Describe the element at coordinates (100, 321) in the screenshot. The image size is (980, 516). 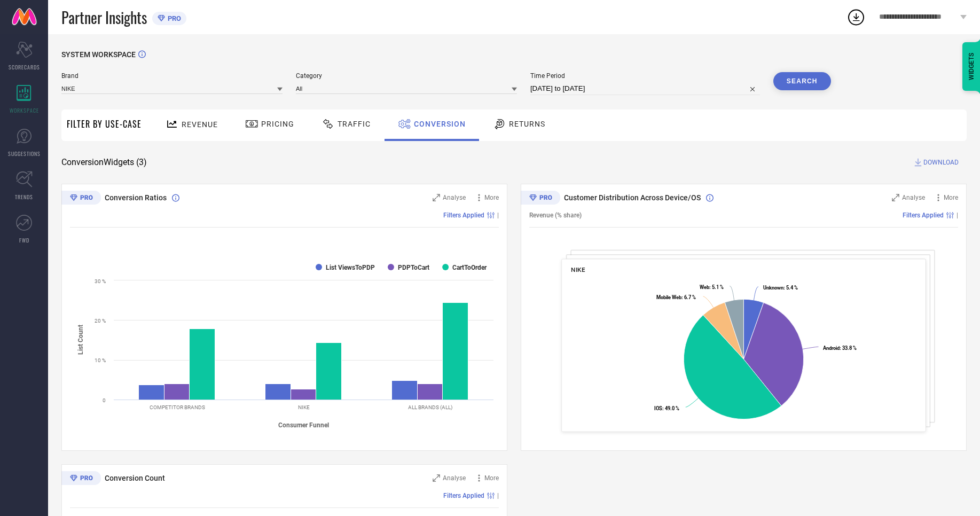
I see `text: 20 %` at that location.